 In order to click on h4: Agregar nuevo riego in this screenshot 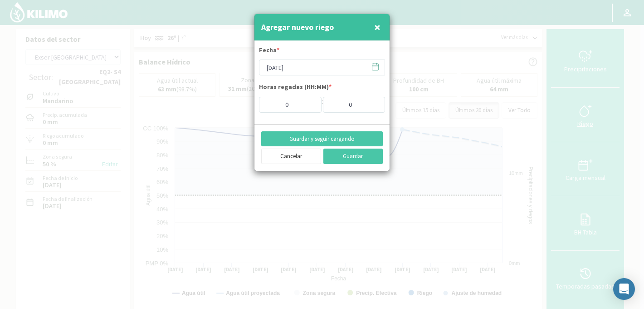, I will do `click(297, 27)`.